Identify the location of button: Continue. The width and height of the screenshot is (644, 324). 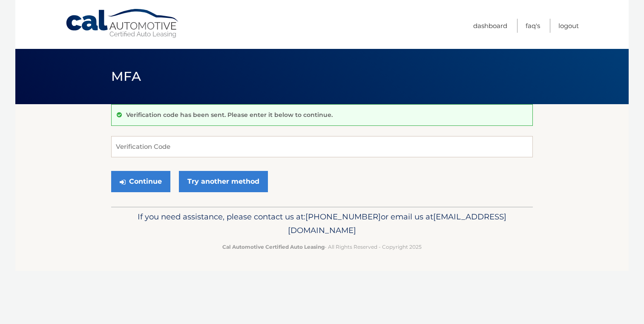
(141, 182).